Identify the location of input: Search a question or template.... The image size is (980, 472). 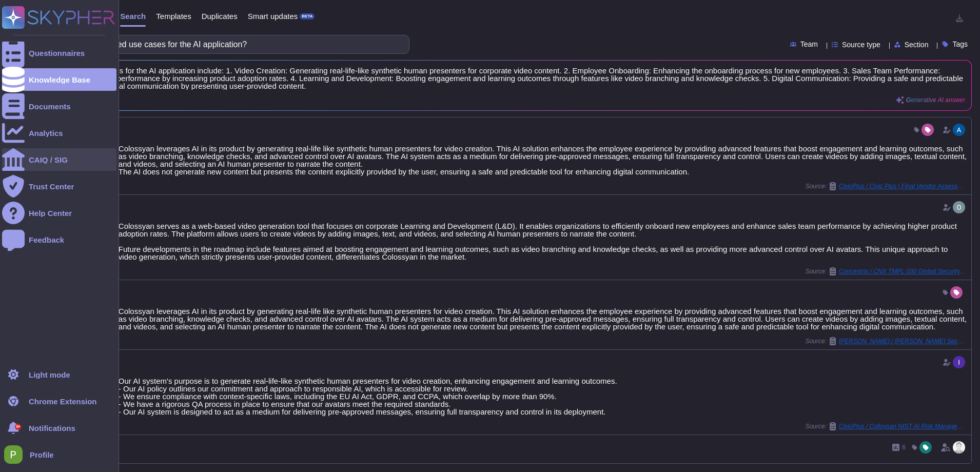
(219, 44).